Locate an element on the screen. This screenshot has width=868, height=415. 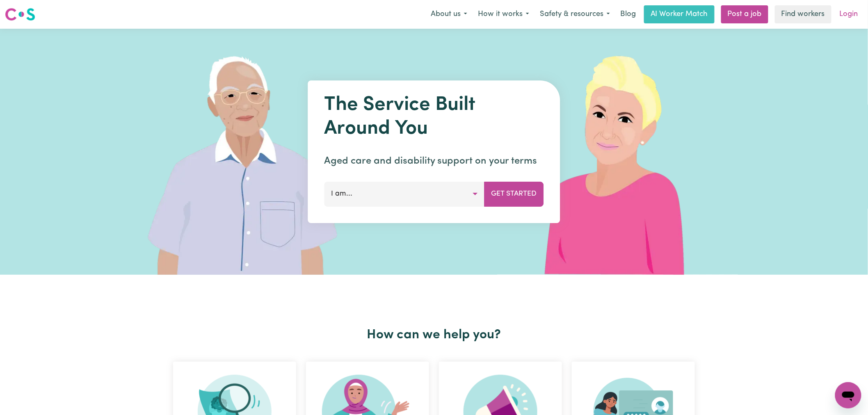
button: Get Started is located at coordinates (514, 194).